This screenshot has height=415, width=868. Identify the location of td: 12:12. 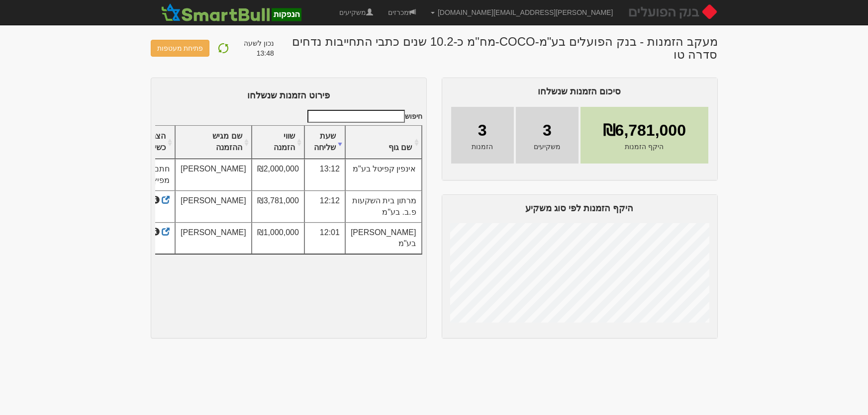
(325, 207).